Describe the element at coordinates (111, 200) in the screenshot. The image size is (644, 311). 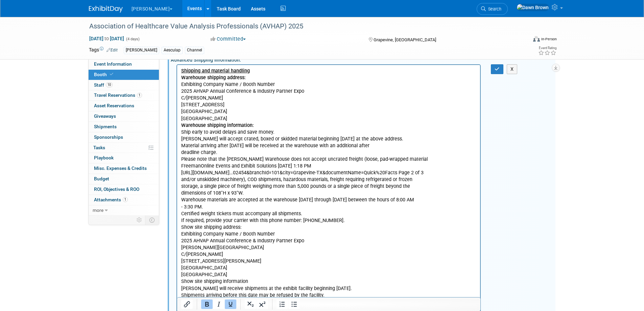
I see `span: Attachments` at that location.